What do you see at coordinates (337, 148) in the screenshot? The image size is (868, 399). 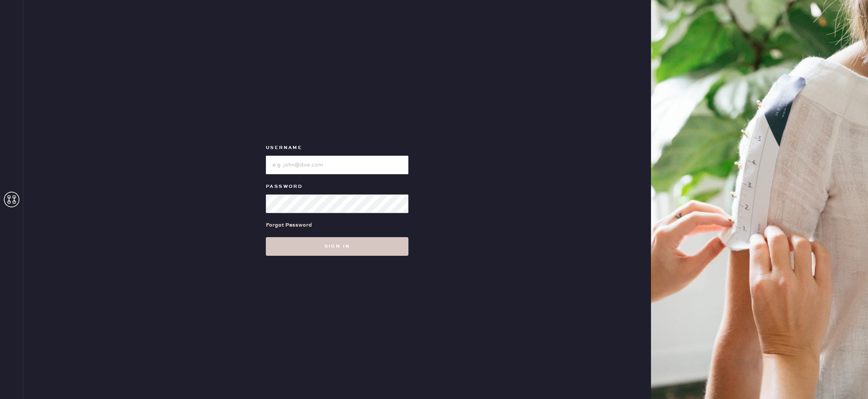 I see `label: Username` at bounding box center [337, 148].